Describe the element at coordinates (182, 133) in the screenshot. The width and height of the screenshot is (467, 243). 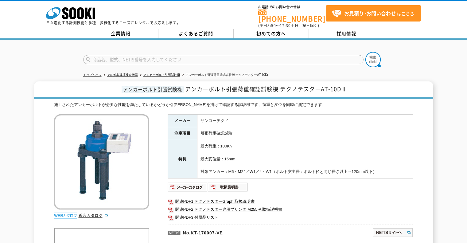
I see `th: 測定項目` at that location.